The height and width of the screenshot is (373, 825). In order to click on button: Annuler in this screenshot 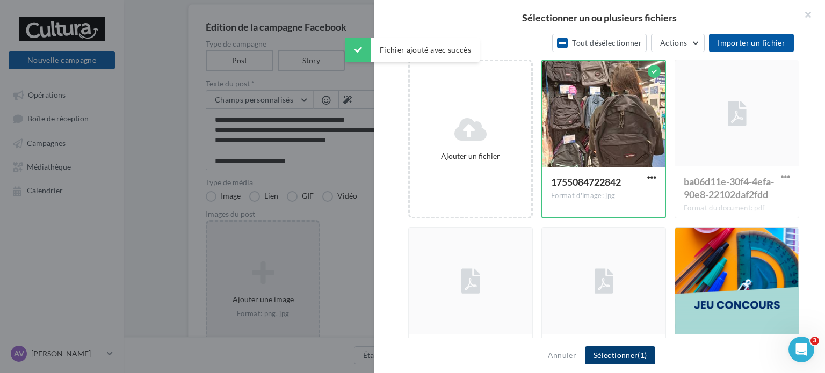, I will do `click(562, 356)`.